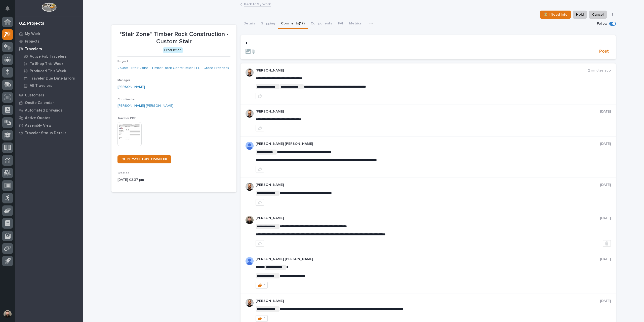 The width and height of the screenshot is (644, 322). What do you see at coordinates (49, 95) in the screenshot?
I see `a: Customers` at bounding box center [49, 95].